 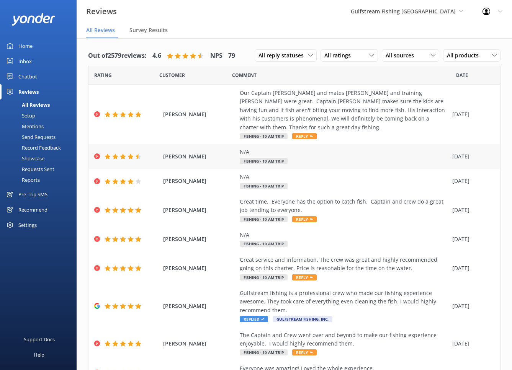 I want to click on a: Reports, so click(x=41, y=180).